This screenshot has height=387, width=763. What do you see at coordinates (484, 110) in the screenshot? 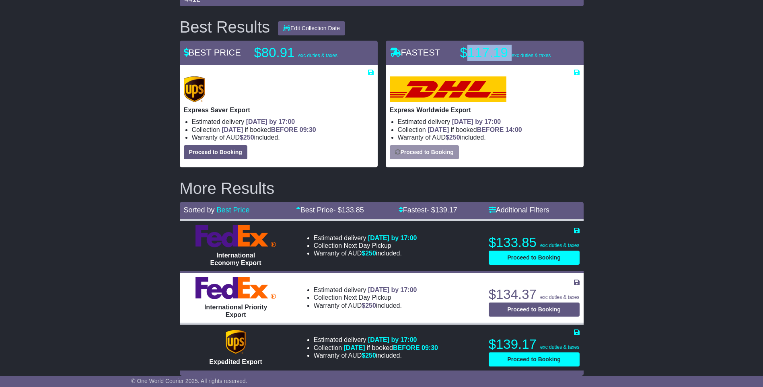
I see `p: Express Worldwide Export` at bounding box center [484, 110].